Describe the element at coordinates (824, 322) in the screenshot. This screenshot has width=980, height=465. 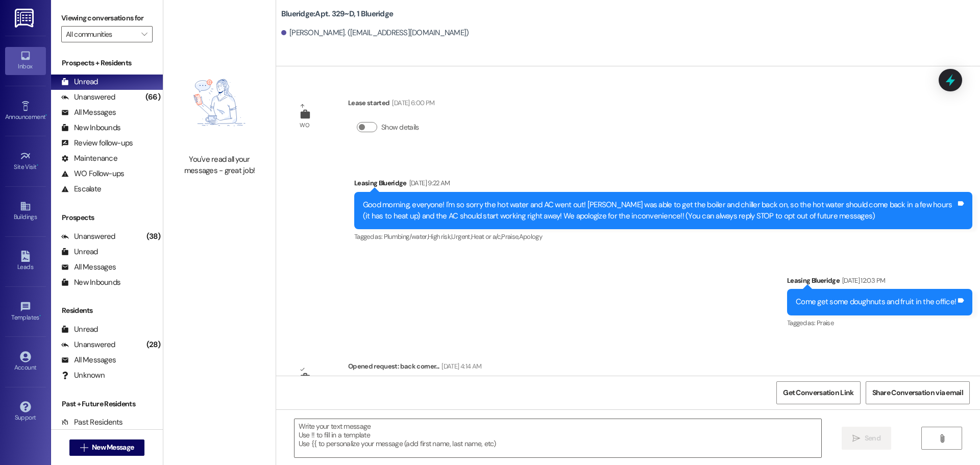
I see `span: Praise` at that location.